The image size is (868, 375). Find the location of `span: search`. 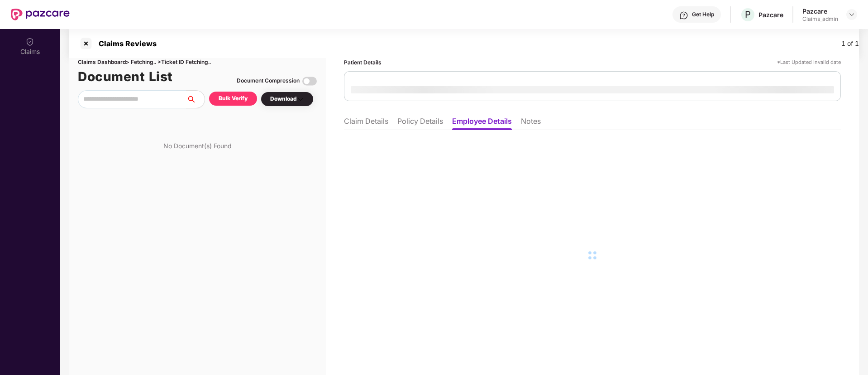

span: search is located at coordinates (195, 99).